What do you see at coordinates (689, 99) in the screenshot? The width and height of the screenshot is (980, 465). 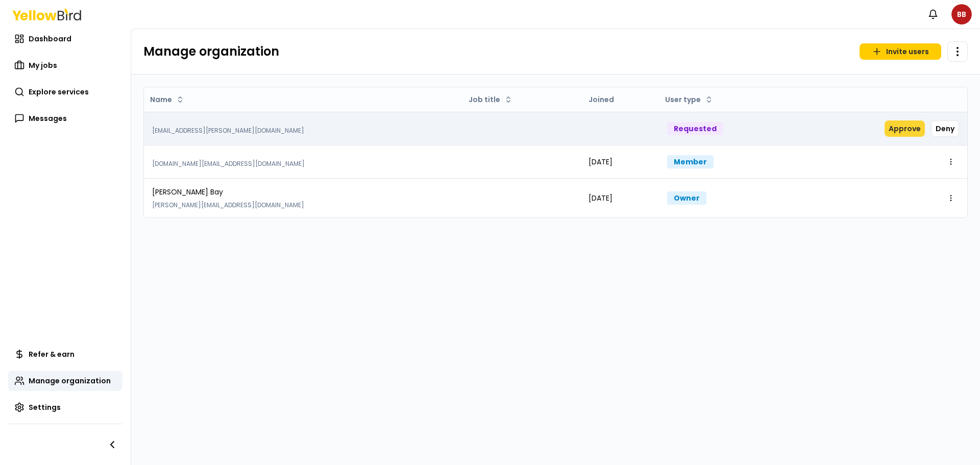 I see `button: User type` at bounding box center [689, 99].